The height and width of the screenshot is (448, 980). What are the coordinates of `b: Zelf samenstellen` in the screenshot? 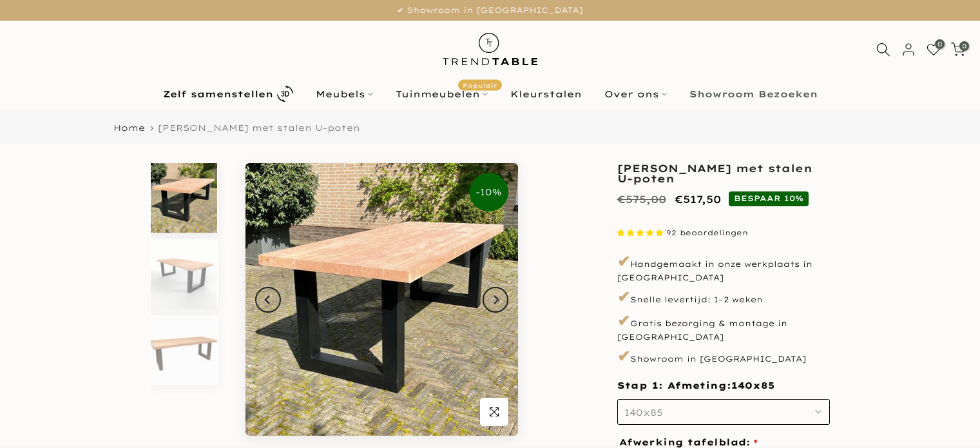 It's located at (218, 94).